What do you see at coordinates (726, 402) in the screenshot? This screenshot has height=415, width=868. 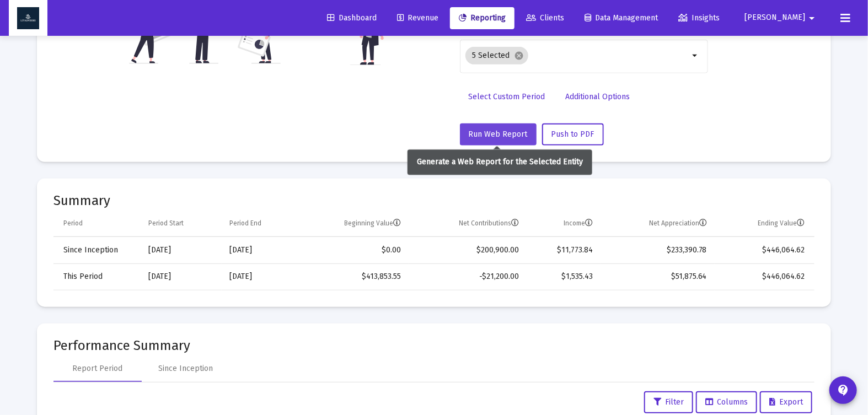 I see `span: Columns` at bounding box center [726, 402].